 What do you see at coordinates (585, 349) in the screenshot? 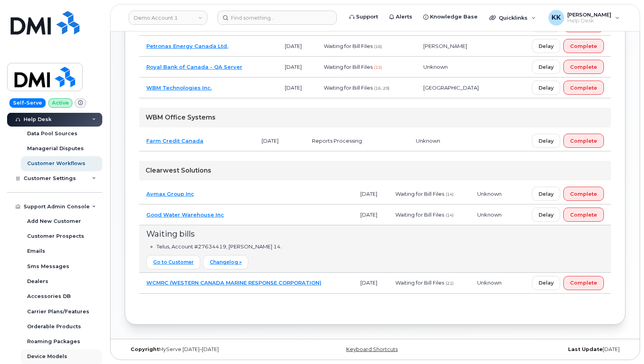
I see `strong: Last Update` at bounding box center [585, 349].